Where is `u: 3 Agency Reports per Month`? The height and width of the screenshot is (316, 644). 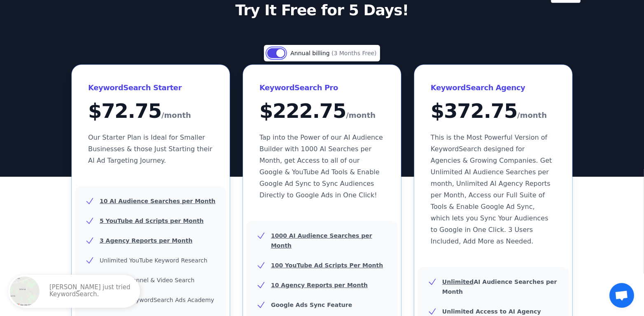
u: 3 Agency Reports per Month is located at coordinates (146, 240).